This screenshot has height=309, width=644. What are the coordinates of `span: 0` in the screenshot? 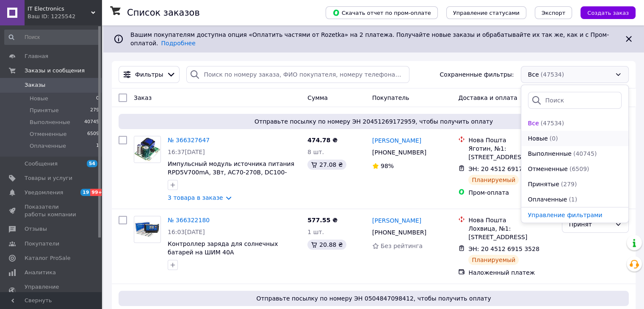 It's located at (97, 99).